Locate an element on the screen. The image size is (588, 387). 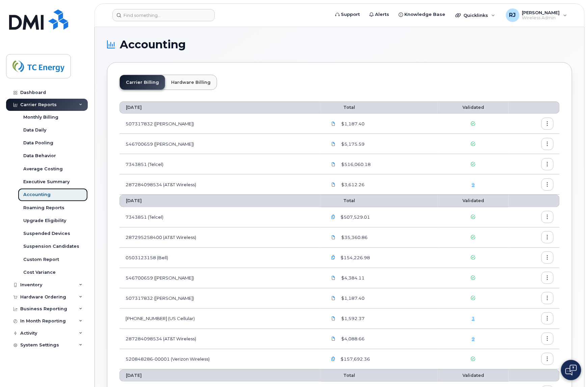
img: Open chat is located at coordinates (571, 370).